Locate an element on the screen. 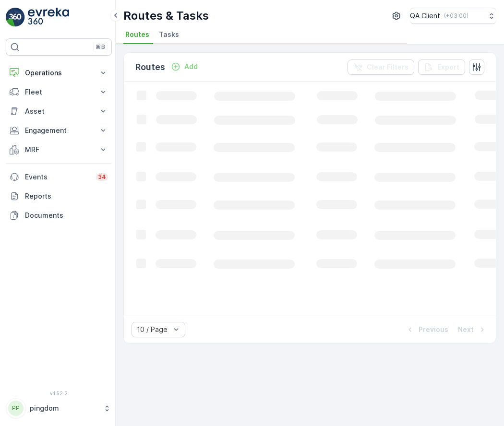 The image size is (504, 426). p: MRF is located at coordinates (58, 150).